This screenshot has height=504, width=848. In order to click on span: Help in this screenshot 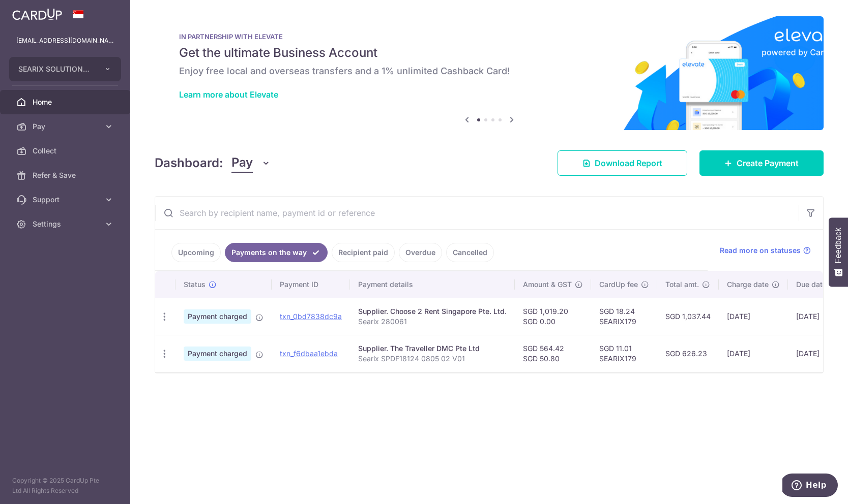, I will do `click(33, 12)`.